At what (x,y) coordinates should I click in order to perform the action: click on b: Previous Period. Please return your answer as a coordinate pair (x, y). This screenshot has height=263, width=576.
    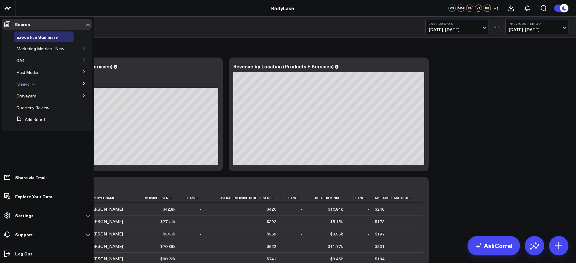
    Looking at the image, I should click on (537, 24).